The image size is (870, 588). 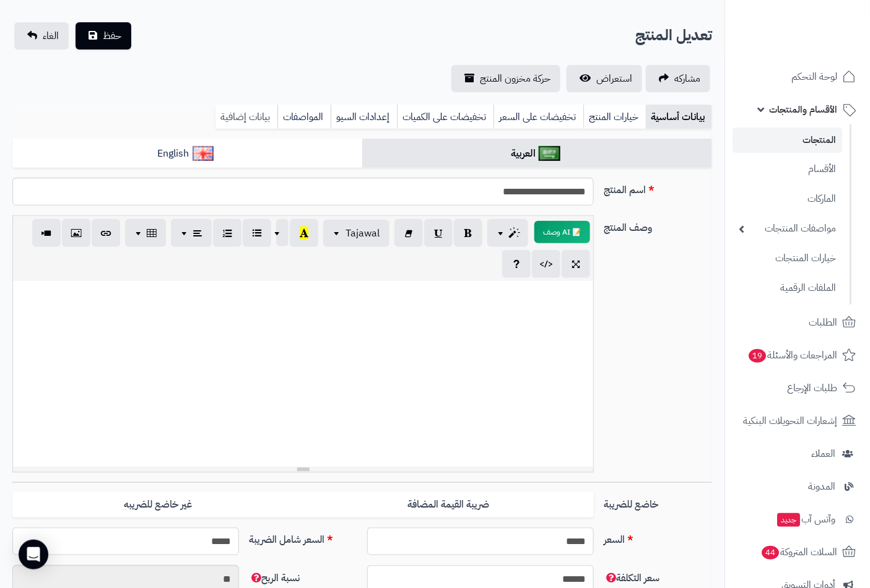 I want to click on span: إشعارات التحويلات البنكية, so click(x=790, y=421).